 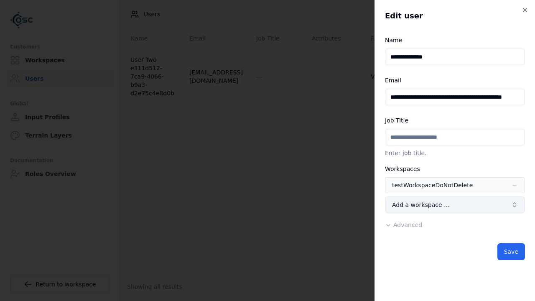 What do you see at coordinates (393, 40) in the screenshot?
I see `label: Name` at bounding box center [393, 40].